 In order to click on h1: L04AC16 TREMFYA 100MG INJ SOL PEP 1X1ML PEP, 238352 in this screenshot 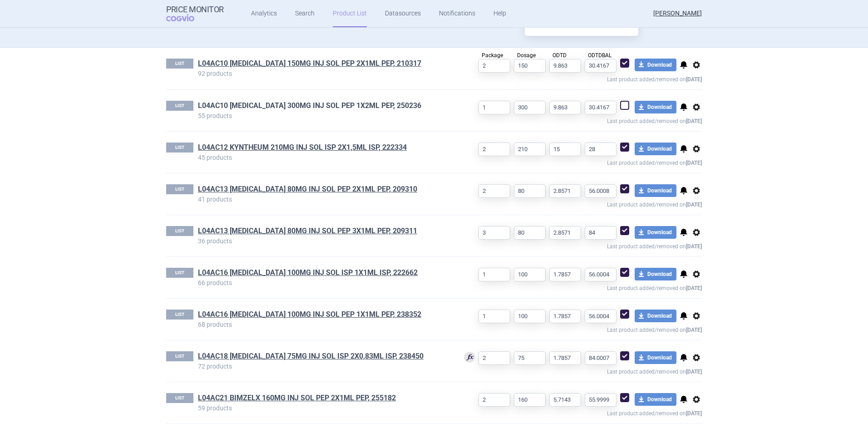, I will do `click(324, 315)`.